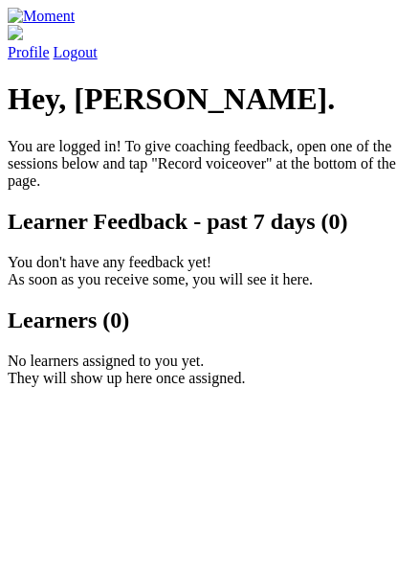  I want to click on img: Moment, so click(41, 16).